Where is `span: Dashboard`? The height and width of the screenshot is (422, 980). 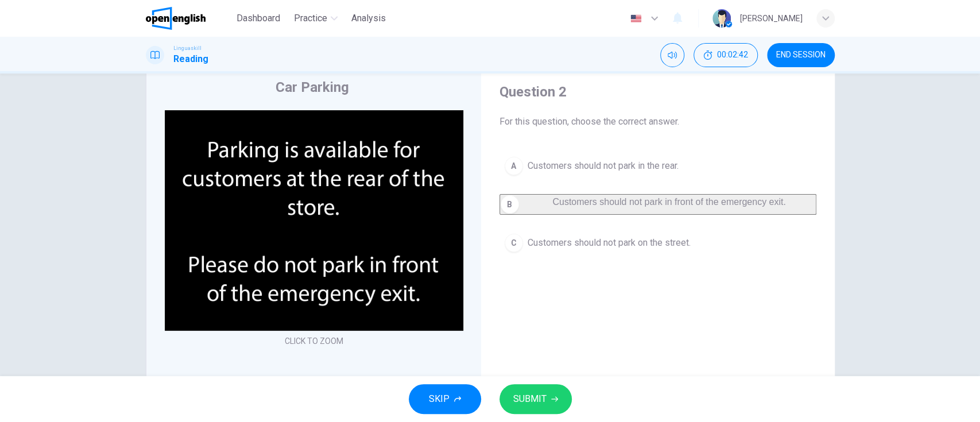 span: Dashboard is located at coordinates (258, 18).